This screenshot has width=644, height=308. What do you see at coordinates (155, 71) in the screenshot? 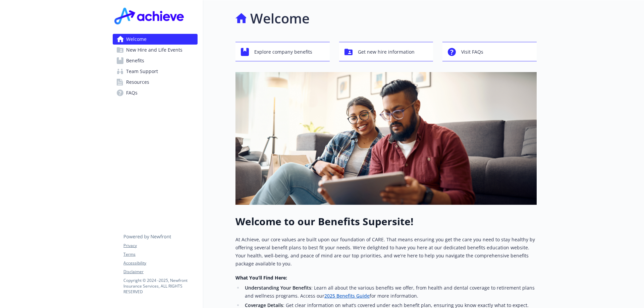
I see `a: Team Support` at bounding box center [155, 71].